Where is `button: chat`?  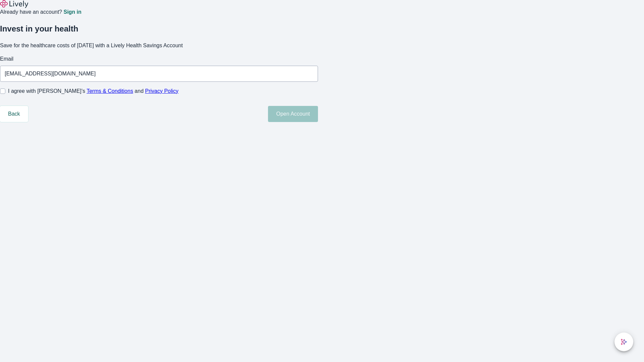
button: chat is located at coordinates (624, 342).